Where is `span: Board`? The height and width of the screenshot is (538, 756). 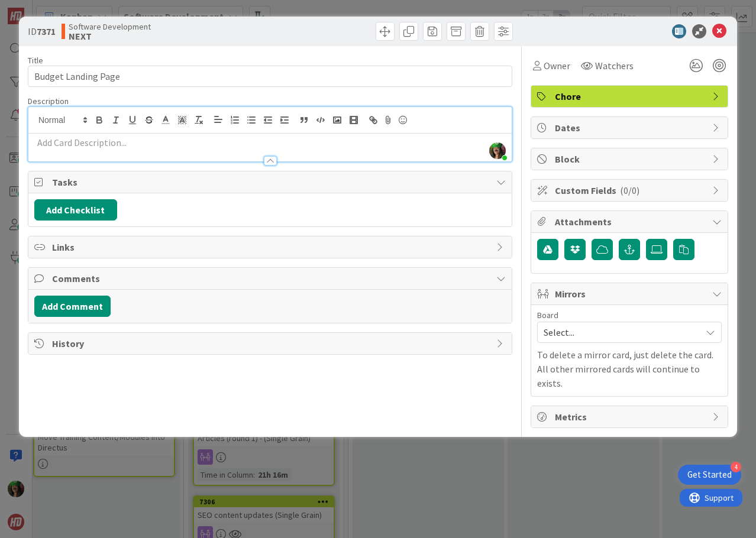 span: Board is located at coordinates (548, 315).